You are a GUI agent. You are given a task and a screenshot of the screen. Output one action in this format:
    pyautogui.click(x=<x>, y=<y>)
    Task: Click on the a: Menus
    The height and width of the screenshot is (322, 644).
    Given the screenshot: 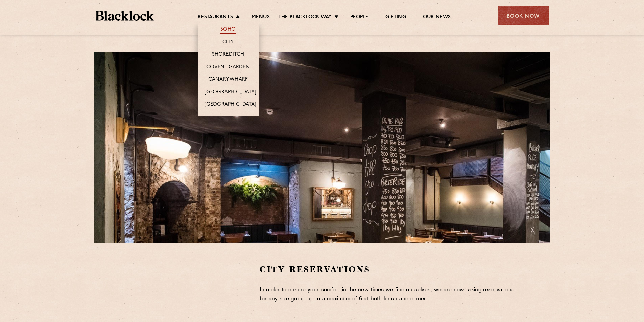 What is the action you would take?
    pyautogui.click(x=260, y=18)
    